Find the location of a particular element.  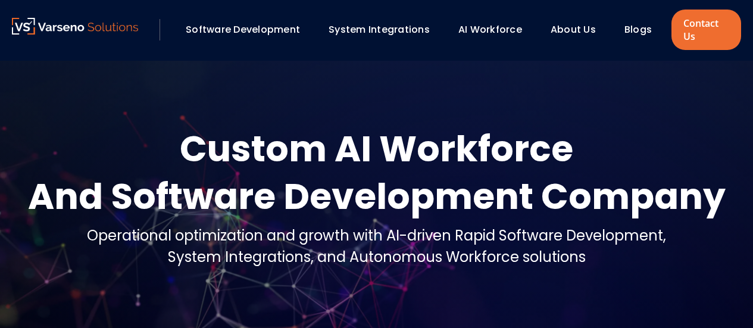

div: System Integrations, and Autonomous Workforce solutions is located at coordinates (376, 257).